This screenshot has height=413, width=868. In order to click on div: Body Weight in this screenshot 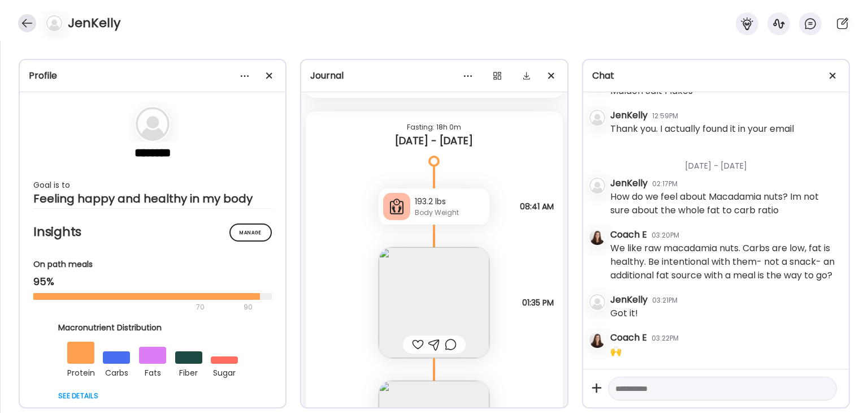, I will do `click(450, 213)`.